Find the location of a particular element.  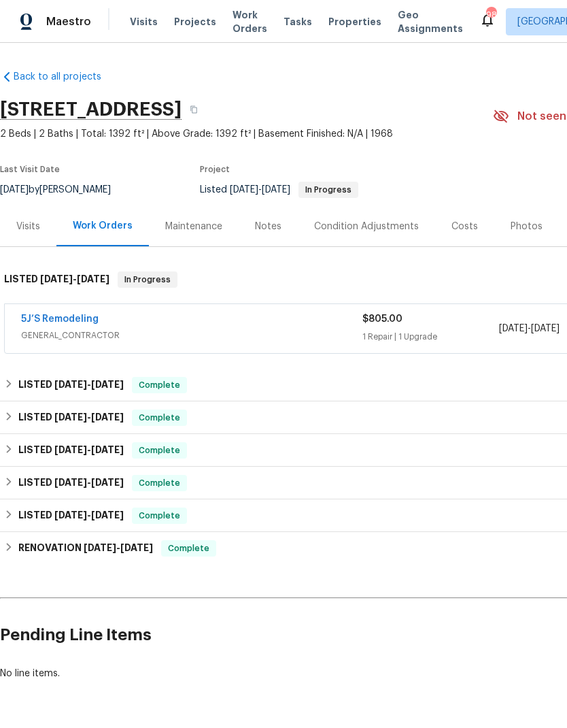

div: 98 is located at coordinates (491, 15).